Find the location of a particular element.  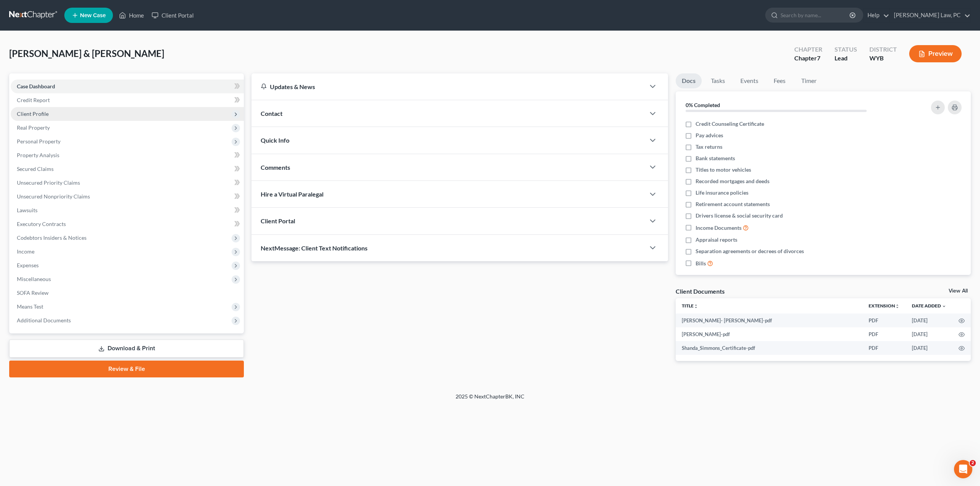

span: Drivers license & social security card is located at coordinates (739, 216).